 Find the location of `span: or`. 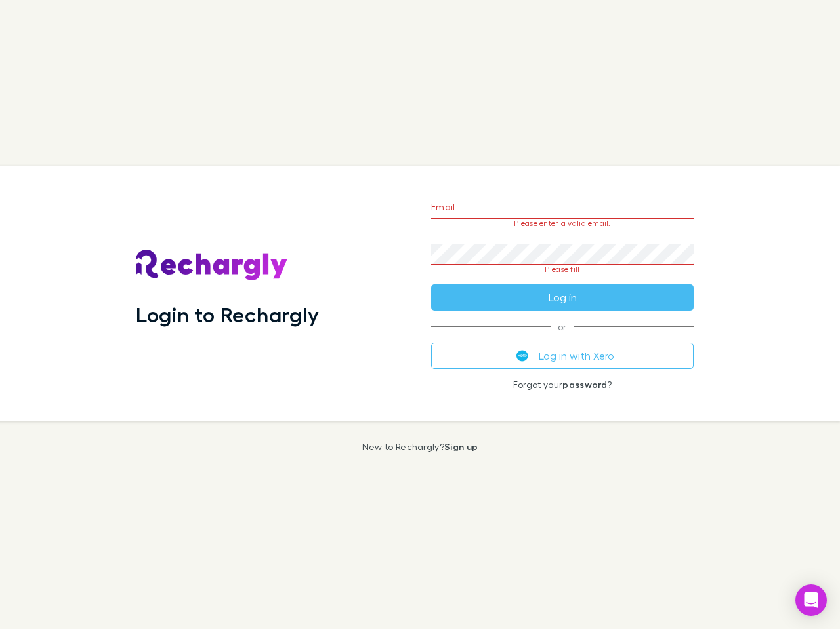

span: or is located at coordinates (562, 327).